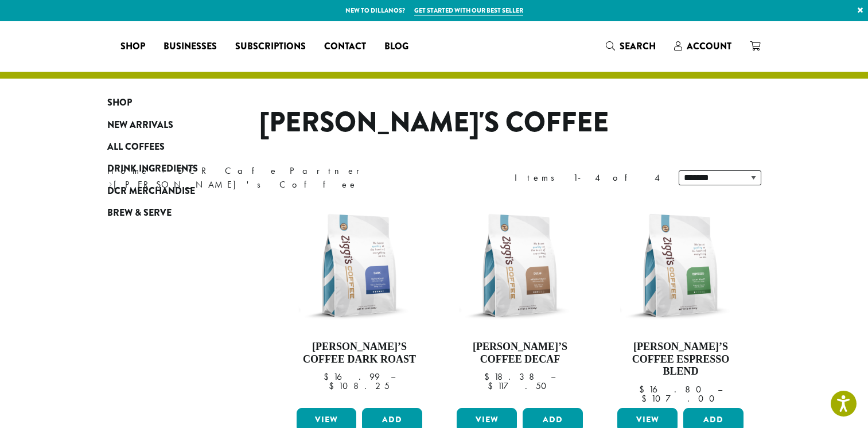 The width and height of the screenshot is (868, 428). What do you see at coordinates (176, 213) in the screenshot?
I see `a: Brew & Serve` at bounding box center [176, 213].